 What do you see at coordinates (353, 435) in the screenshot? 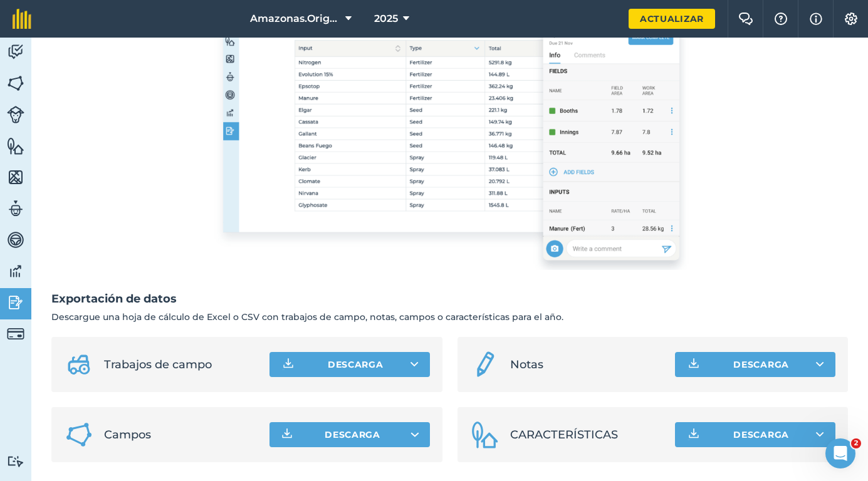
I see `span: descarga` at bounding box center [353, 435].